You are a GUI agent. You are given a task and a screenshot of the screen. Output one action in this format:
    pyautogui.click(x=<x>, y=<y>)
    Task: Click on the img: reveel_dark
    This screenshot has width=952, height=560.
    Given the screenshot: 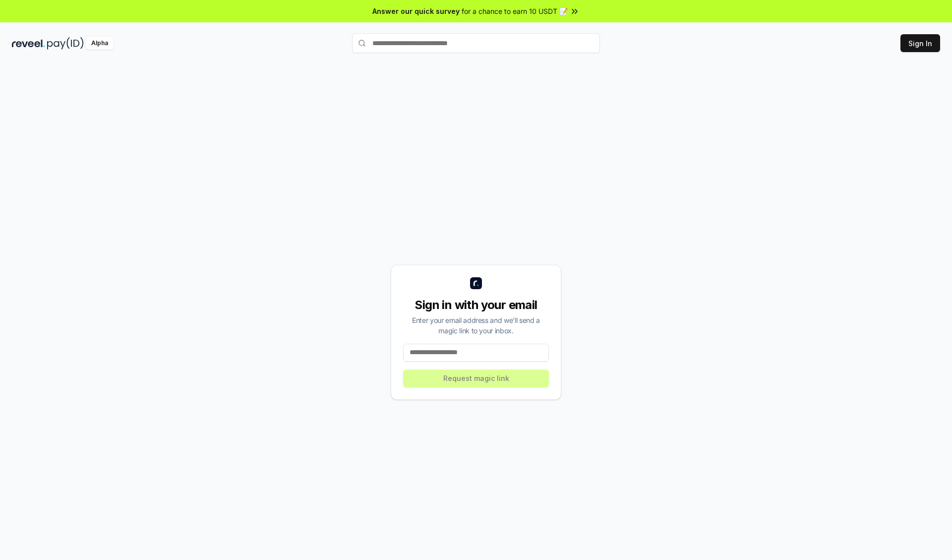 What is the action you would take?
    pyautogui.click(x=28, y=43)
    